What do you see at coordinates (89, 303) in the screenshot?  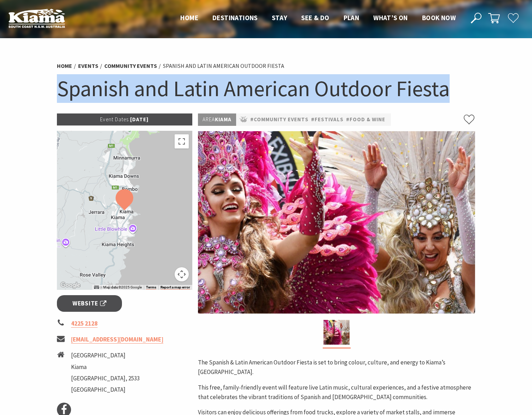 I see `a: Website` at bounding box center [89, 303].